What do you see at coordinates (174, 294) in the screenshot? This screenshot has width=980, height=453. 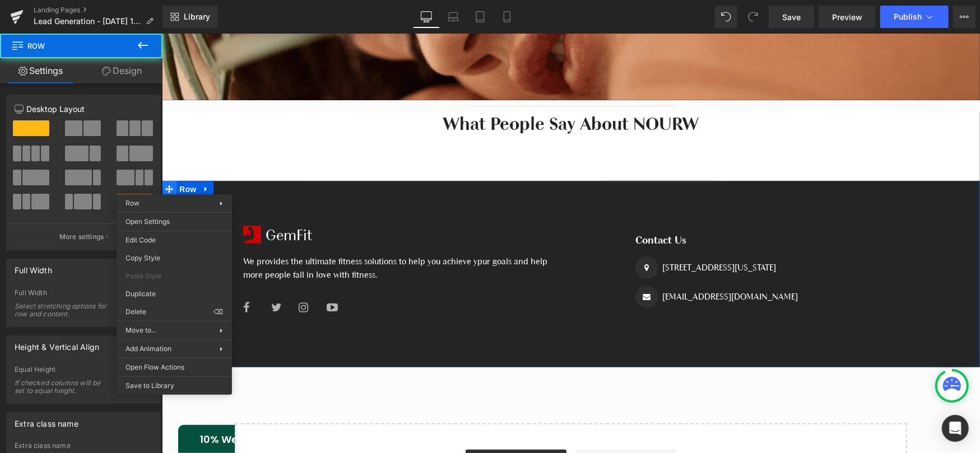 I see `span: Duplicate` at bounding box center [174, 294].